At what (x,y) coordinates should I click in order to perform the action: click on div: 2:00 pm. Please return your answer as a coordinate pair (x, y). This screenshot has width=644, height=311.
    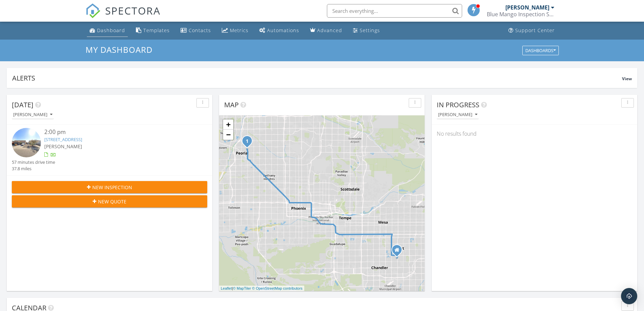
    Looking at the image, I should click on (118, 132).